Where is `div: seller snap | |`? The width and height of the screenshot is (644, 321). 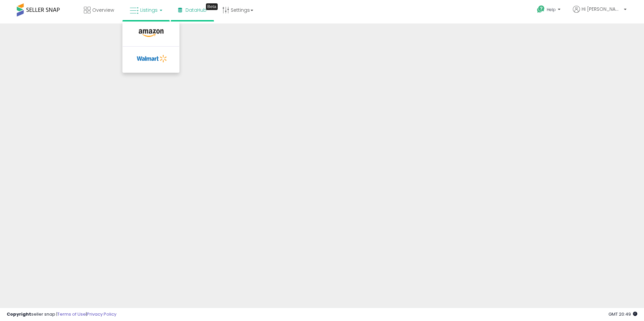
div: seller snap | | is located at coordinates (62, 315).